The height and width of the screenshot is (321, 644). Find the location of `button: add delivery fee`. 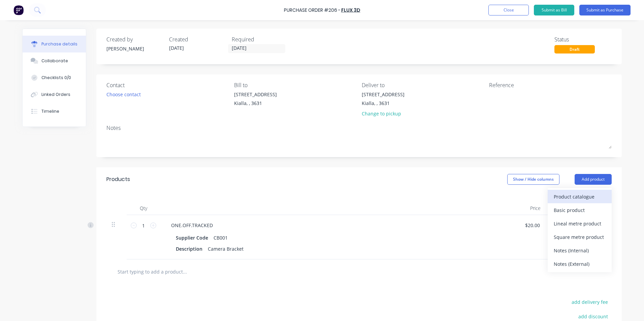

button: add delivery fee is located at coordinates (589, 301).